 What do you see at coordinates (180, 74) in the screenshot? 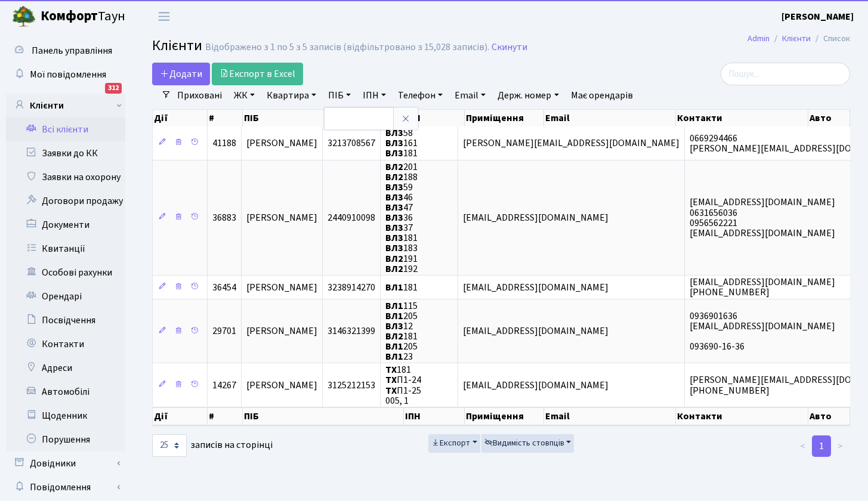
I see `span: Додати` at bounding box center [180, 74].